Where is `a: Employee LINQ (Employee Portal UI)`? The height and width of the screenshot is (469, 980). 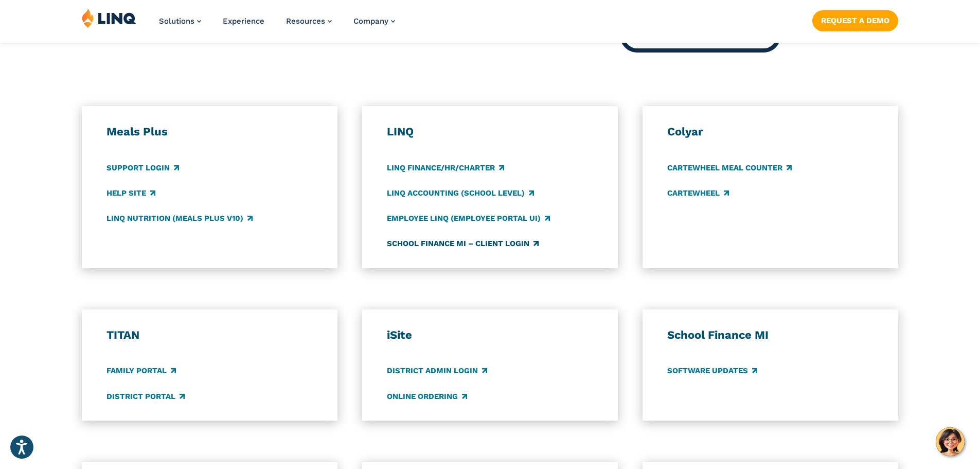 a: Employee LINQ (Employee Portal UI) is located at coordinates (468, 218).